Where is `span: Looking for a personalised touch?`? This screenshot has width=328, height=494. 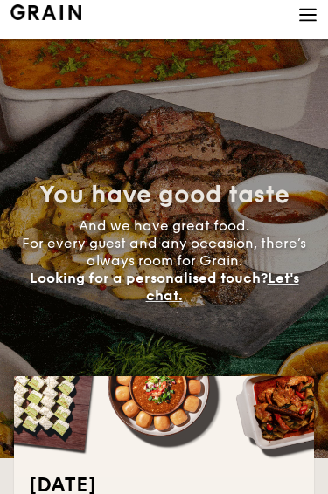 span: Looking for a personalised touch? is located at coordinates (149, 279).